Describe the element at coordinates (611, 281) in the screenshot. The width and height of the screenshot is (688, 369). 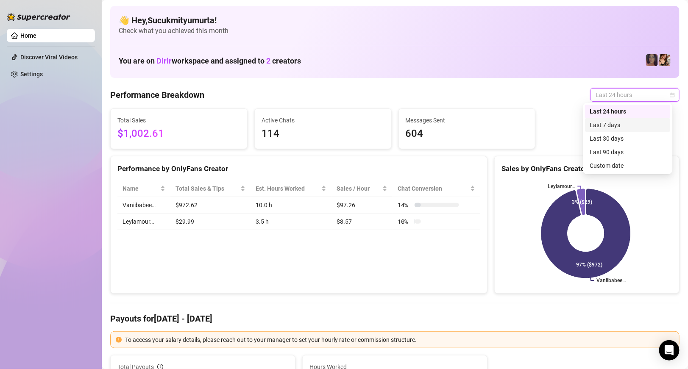
I see `text: Vaniibabee…` at that location.